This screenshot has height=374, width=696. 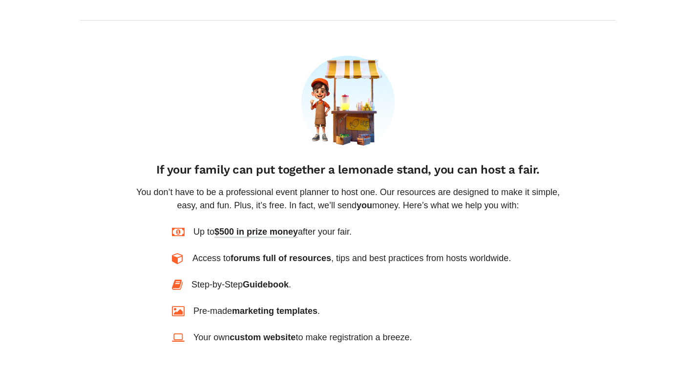 I want to click on div: Pre-made ., so click(x=257, y=311).